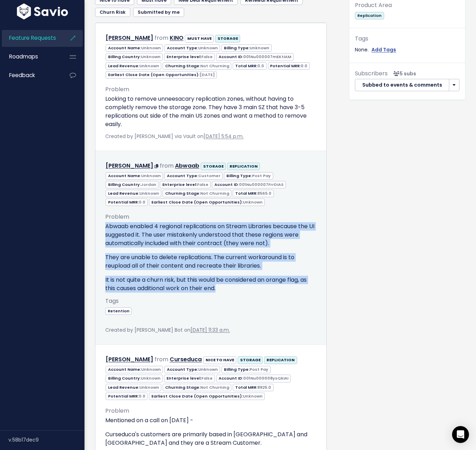  What do you see at coordinates (402, 85) in the screenshot?
I see `button: Subbed to events & comments` at bounding box center [402, 85].